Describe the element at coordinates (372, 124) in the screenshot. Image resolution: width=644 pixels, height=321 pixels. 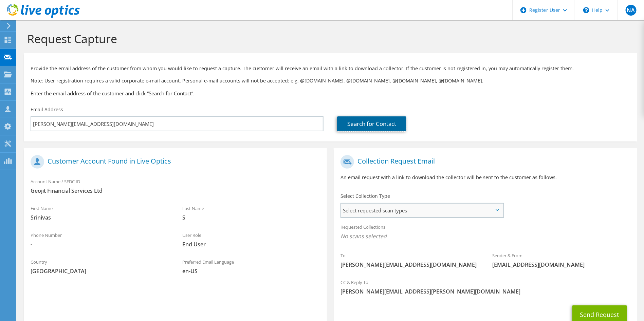
I see `a: Search for Contact` at that location.